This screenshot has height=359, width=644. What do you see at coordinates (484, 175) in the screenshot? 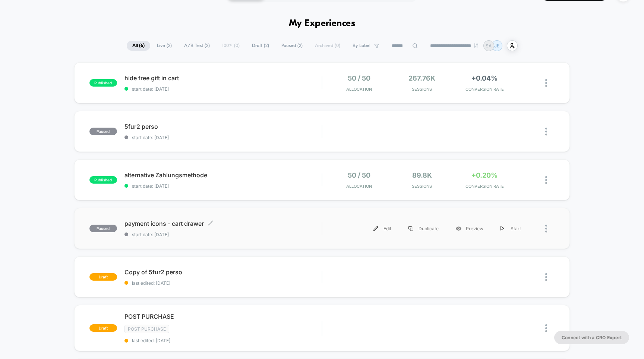
I see `span: +0.20%` at bounding box center [484, 175].